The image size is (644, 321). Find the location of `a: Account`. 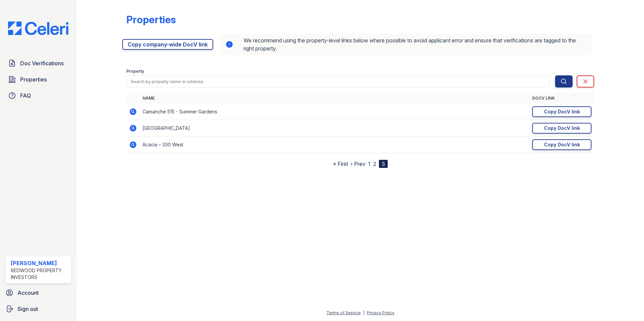

a: Account is located at coordinates (38, 293).